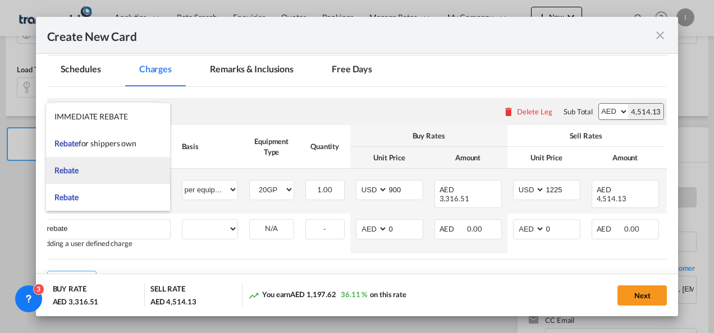  Describe the element at coordinates (313, 295) in the screenshot. I see `span: AED 1,197.62` at that location.